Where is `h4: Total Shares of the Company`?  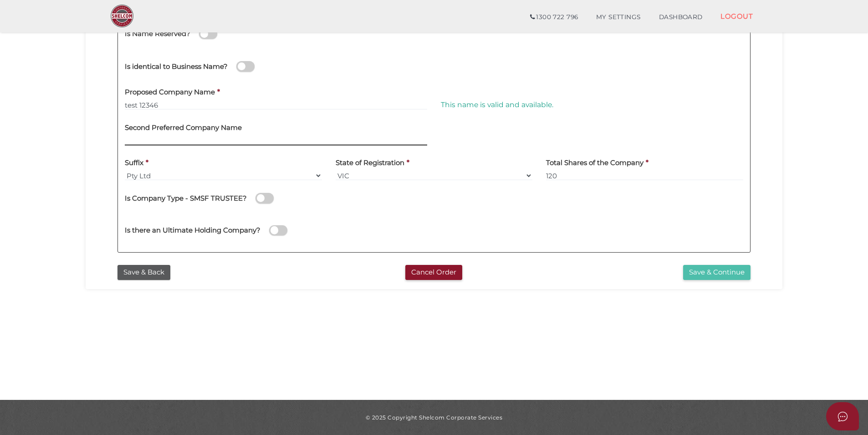 h4: Total Shares of the Company is located at coordinates (595, 163).